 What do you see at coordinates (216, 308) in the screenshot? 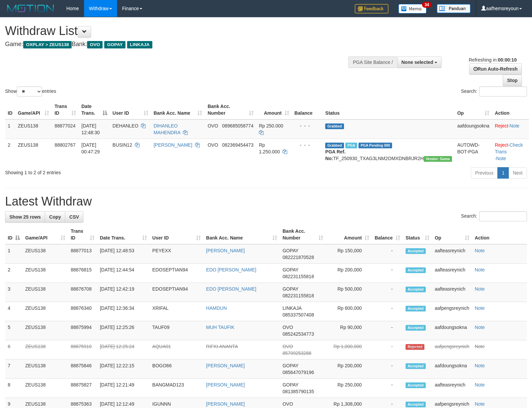
I see `a: HAMDUN` at bounding box center [216, 308].